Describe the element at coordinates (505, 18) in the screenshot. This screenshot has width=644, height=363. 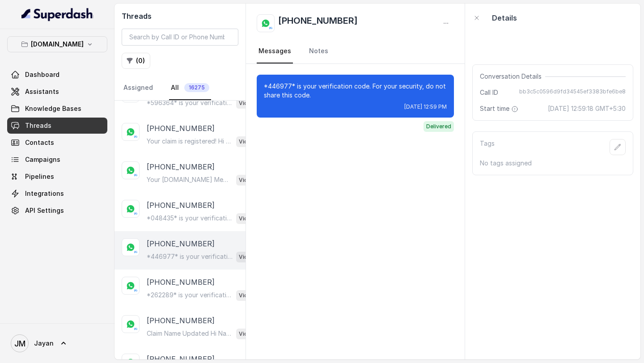
I see `p: Details` at that location.